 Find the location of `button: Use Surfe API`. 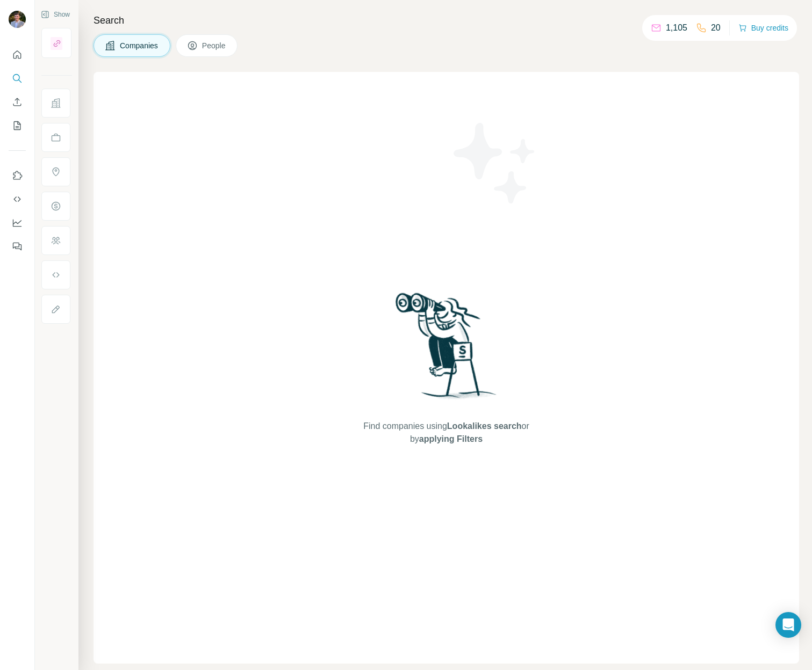

button: Use Surfe API is located at coordinates (17, 199).